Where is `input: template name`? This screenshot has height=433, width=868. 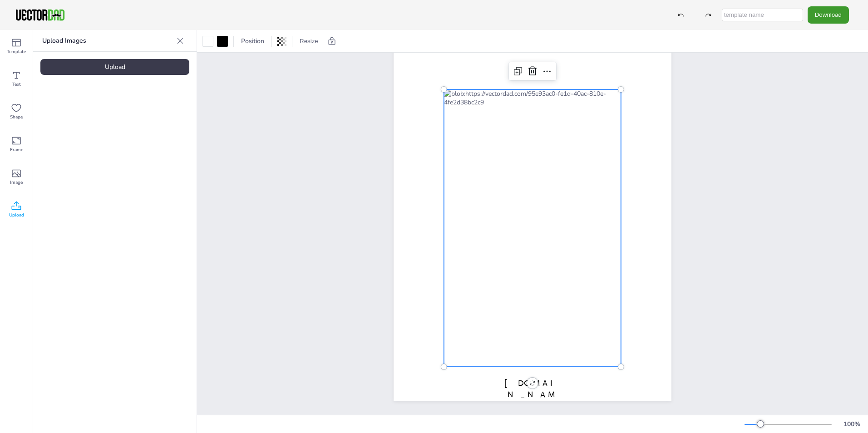
input: template name is located at coordinates (762, 15).